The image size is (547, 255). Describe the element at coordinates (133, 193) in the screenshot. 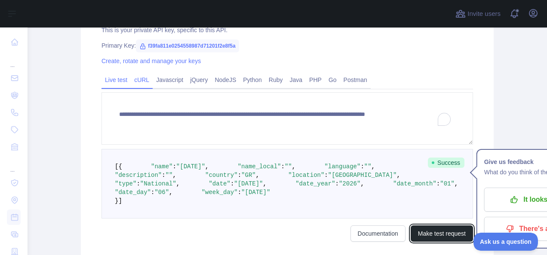

I see `span: "date_day"` at that location.